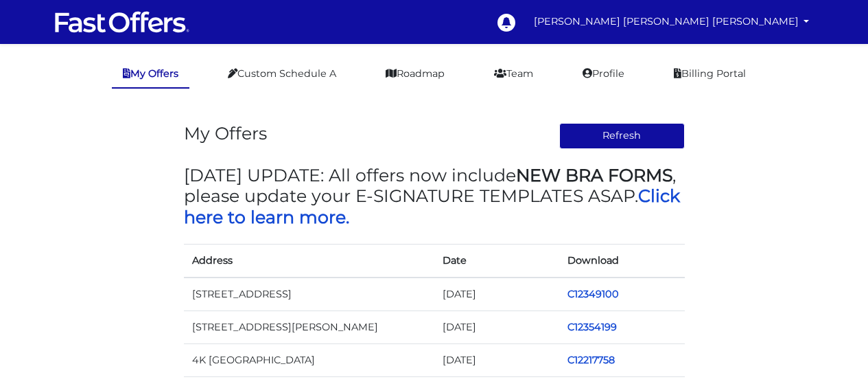  I want to click on a: Billing Portal, so click(709, 73).